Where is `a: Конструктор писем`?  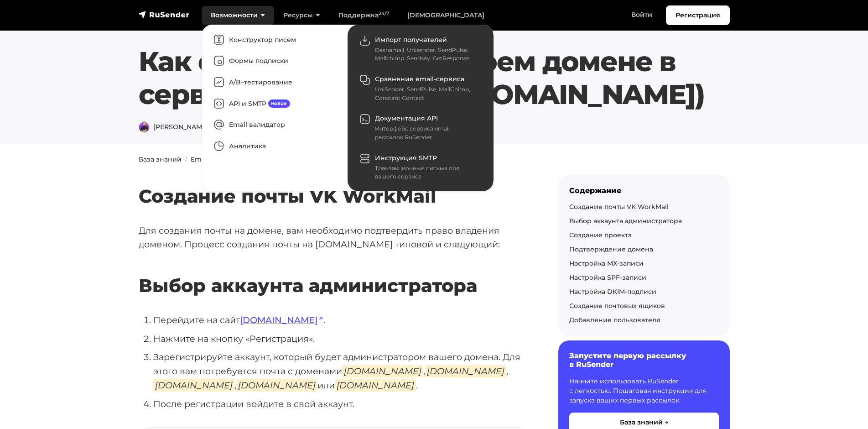 a: Конструктор писем is located at coordinates (275, 40).